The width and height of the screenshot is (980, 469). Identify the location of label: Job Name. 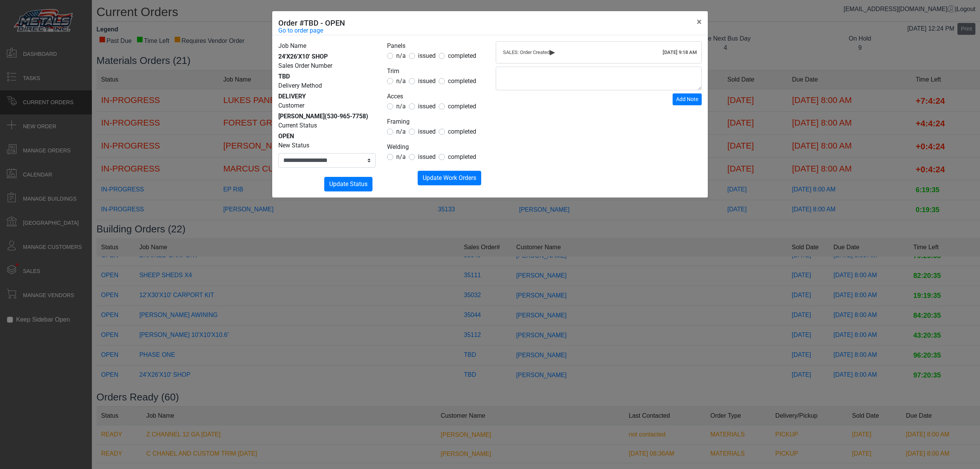
(292, 46).